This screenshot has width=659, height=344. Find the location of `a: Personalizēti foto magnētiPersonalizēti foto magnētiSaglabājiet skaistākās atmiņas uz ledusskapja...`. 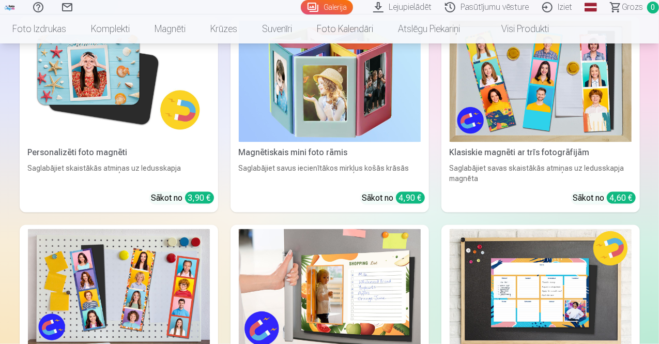

a: Personalizēti foto magnētiPersonalizēti foto magnētiSaglabājiet skaistākās atmiņas uz ledusskapja... is located at coordinates (119, 114).